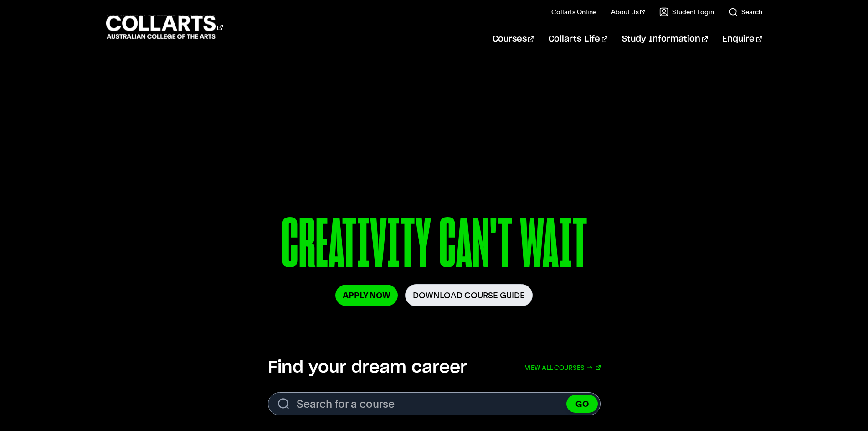  I want to click on a: Student Login, so click(686, 12).